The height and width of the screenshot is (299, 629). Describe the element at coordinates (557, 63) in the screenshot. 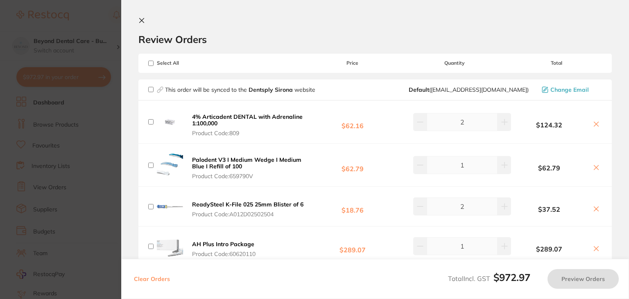

I see `span: Total` at that location.